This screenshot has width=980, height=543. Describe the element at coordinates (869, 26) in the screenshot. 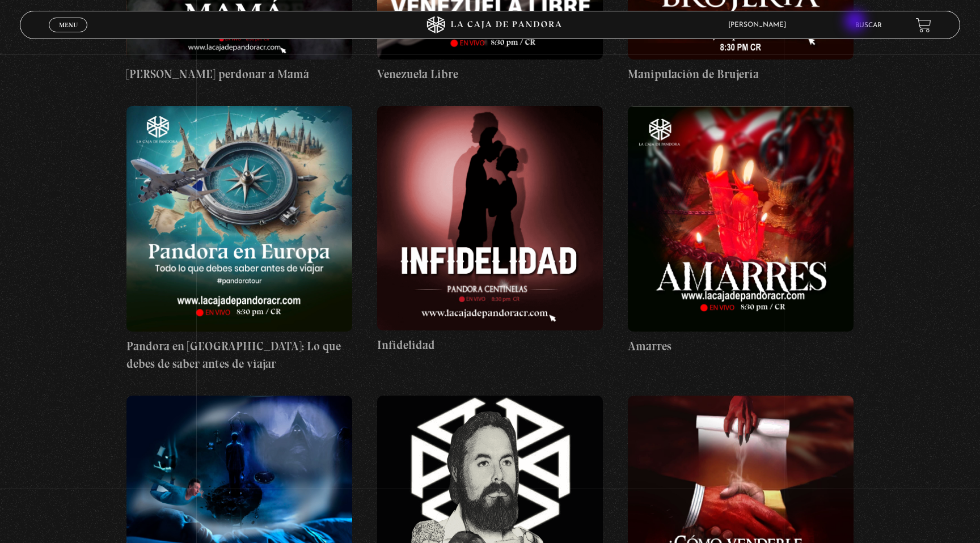

I see `a: Buscar` at that location.